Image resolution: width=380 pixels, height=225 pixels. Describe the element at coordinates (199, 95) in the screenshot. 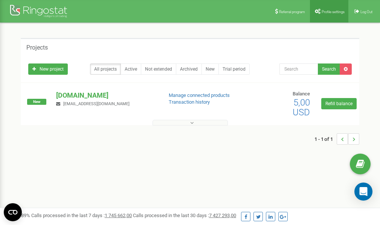

I see `a: Manage connected products` at that location.